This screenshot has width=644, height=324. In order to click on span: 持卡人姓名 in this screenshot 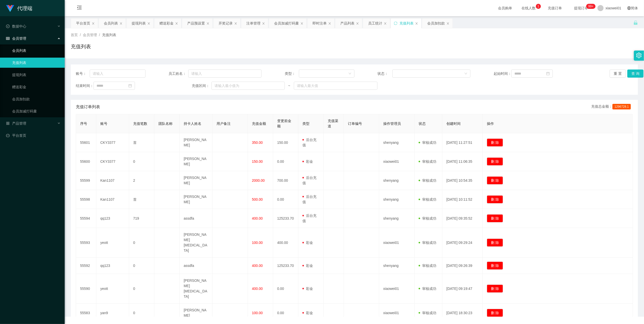, I will do `click(193, 123)`.